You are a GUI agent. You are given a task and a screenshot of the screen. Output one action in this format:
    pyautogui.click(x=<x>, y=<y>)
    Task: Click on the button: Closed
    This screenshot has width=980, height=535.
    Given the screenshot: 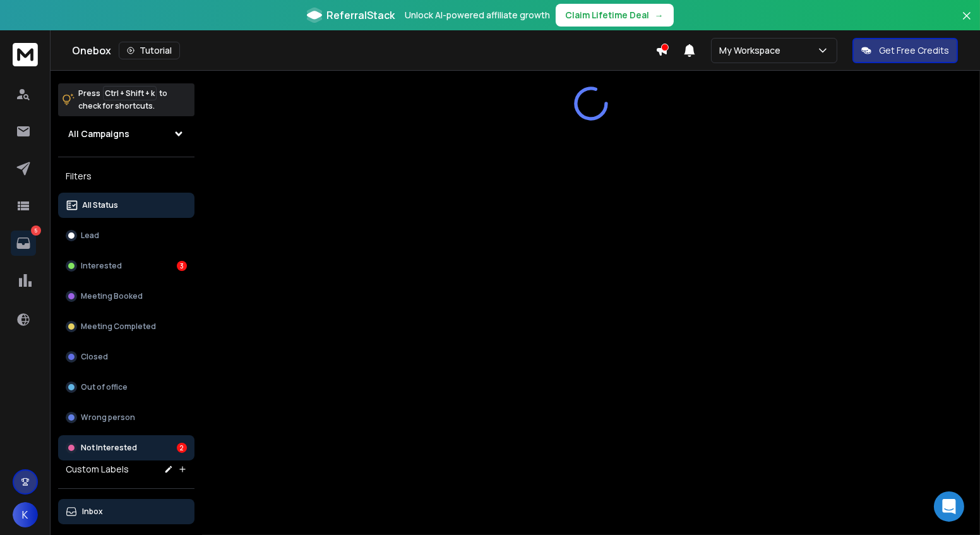 What is the action you would take?
    pyautogui.click(x=126, y=357)
    